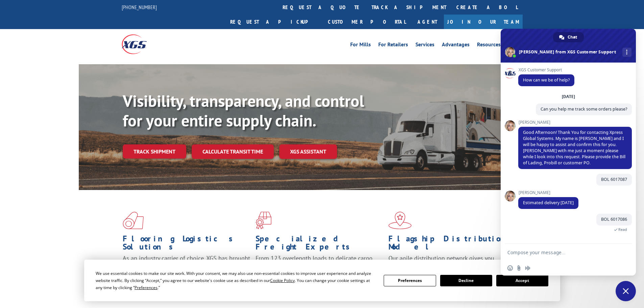 The width and height of the screenshot is (644, 308). What do you see at coordinates (263, 220) in the screenshot?
I see `img: xgs-icon-focused-on-flooring-red` at bounding box center [263, 220].